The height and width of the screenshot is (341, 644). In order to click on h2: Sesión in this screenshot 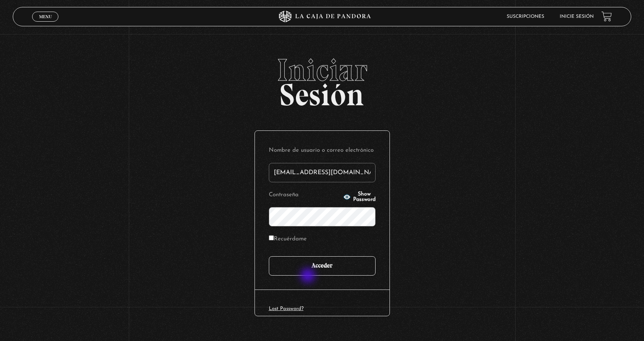, I will do `click(322, 80)`.